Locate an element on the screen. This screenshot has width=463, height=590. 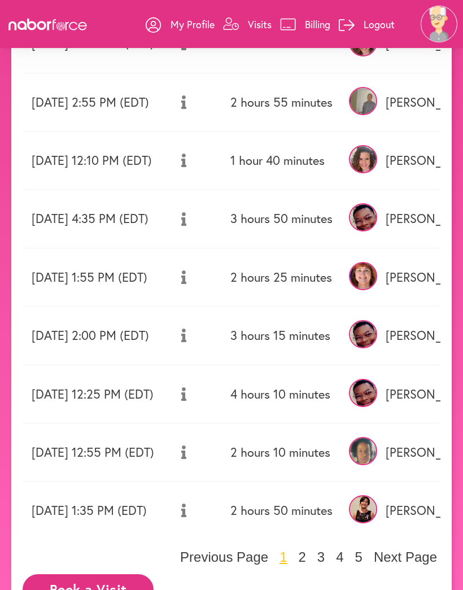
button: 1 is located at coordinates (283, 557).